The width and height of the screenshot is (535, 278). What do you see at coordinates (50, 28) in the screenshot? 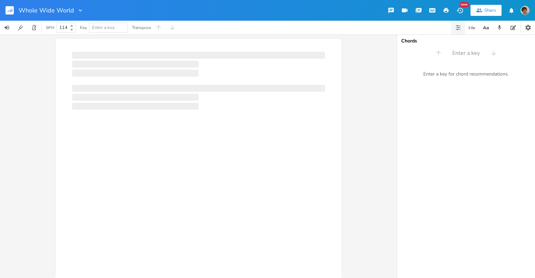
I see `div: BPM` at bounding box center [50, 28].